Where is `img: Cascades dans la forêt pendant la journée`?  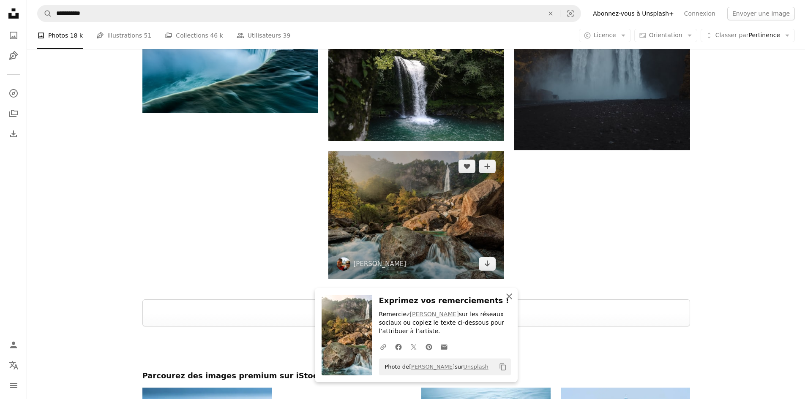 img: Cascades dans la forêt pendant la journée is located at coordinates (416, 82).